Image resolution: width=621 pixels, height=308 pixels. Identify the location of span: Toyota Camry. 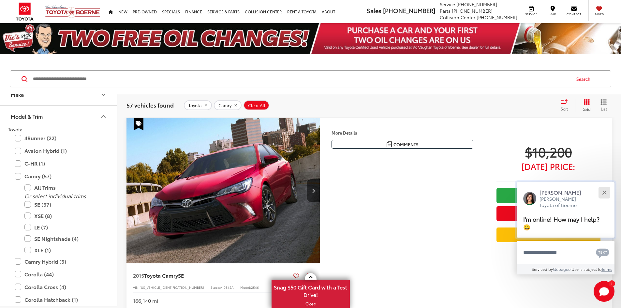
(161, 275).